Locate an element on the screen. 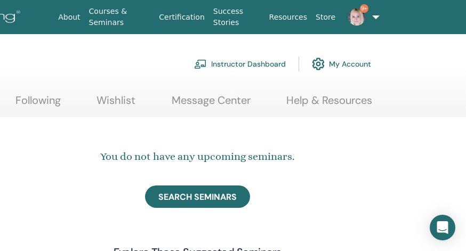 This screenshot has width=466, height=251. h4: You do not have any upcoming seminars. is located at coordinates (197, 157).